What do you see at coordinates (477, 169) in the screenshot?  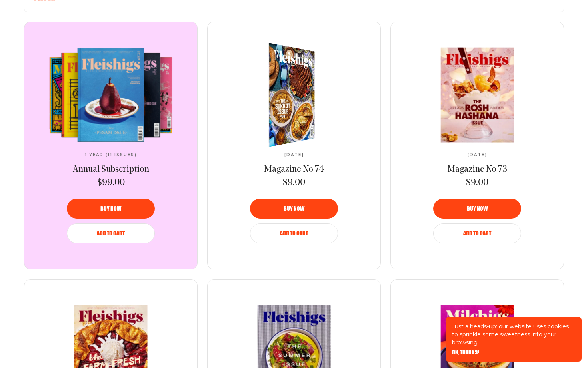 I see `span: Magazine No 73` at bounding box center [477, 169].